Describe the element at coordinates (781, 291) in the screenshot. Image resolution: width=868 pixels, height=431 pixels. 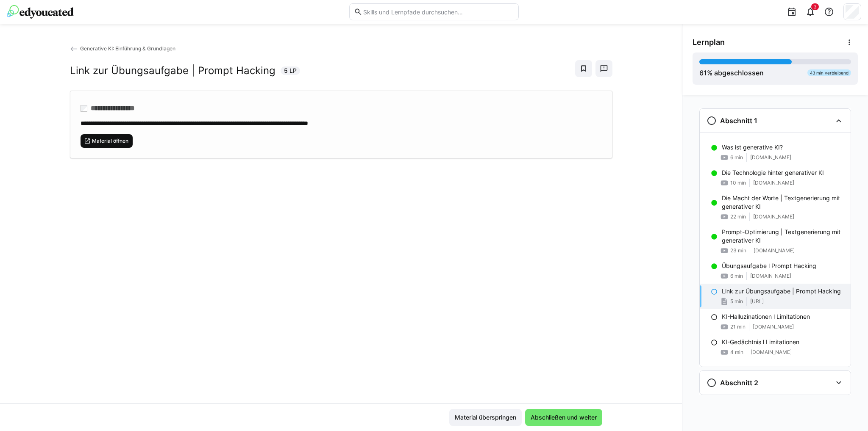
I see `p: Link zur Übungsaufgabe | Prompt Hacking` at that location.